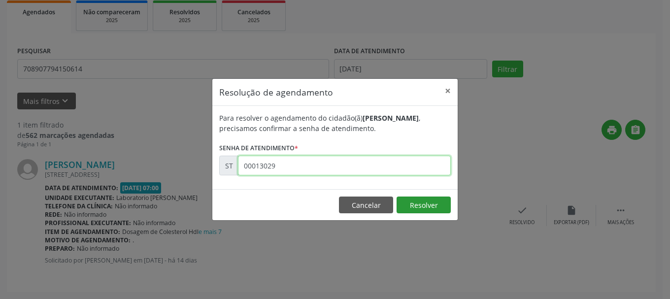  Describe the element at coordinates (229, 165) in the screenshot. I see `div: ST` at that location.